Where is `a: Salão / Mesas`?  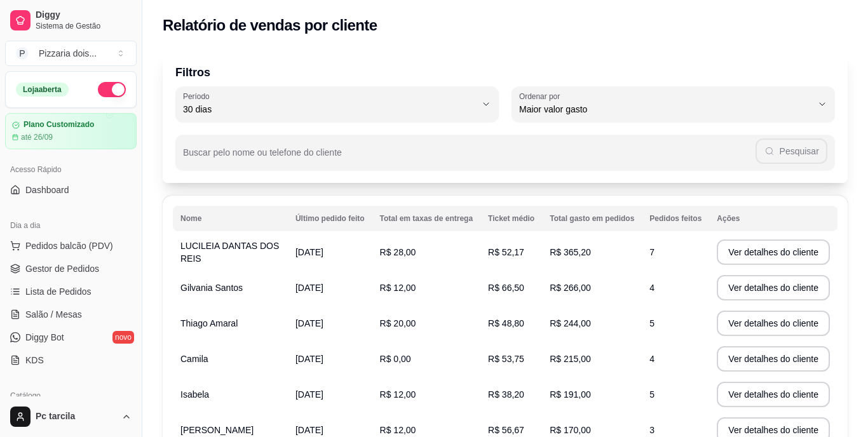
a: Salão / Mesas is located at coordinates (70, 314).